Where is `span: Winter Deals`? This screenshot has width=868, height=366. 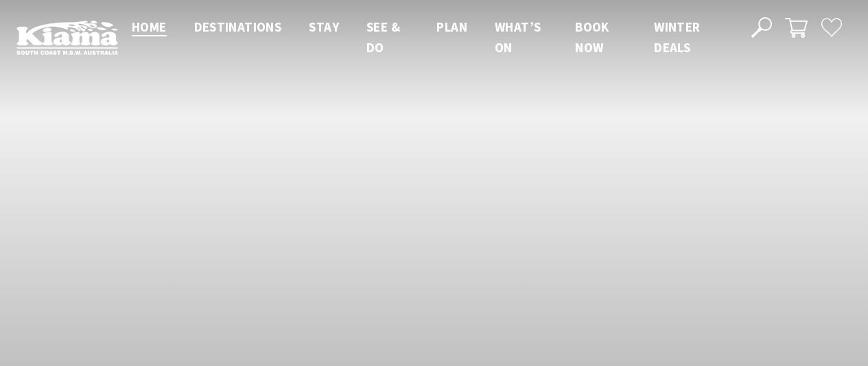 span: Winter Deals is located at coordinates (677, 37).